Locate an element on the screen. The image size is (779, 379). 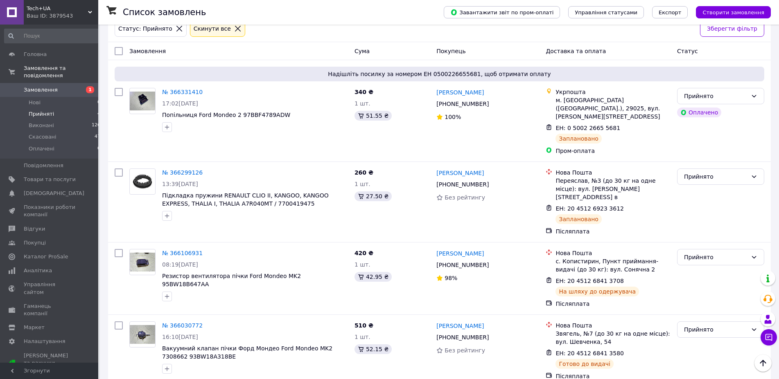
span: Вакуумний клапан пічки Форд Мондео Ford Mondeo MK2 7308662 93BW18A318BE is located at coordinates (247, 353).